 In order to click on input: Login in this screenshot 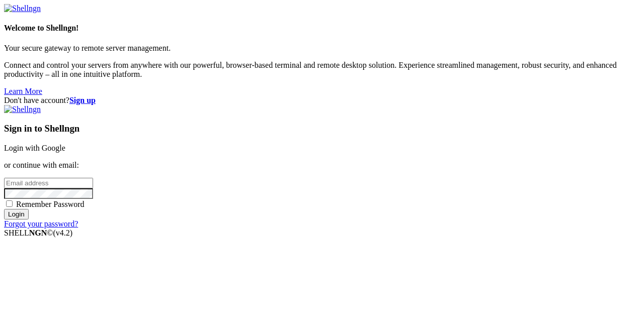, I will do `click(16, 214)`.